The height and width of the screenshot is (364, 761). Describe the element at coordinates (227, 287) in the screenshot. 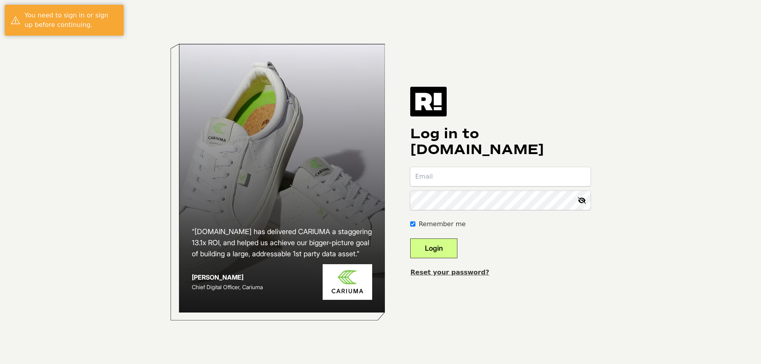

I see `span: Chief Digital Officer, Cariuma` at that location.